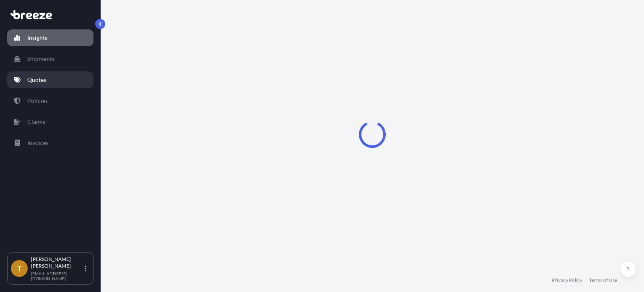 This screenshot has width=644, height=292. Describe the element at coordinates (567, 280) in the screenshot. I see `p: Privacy Policy` at that location.